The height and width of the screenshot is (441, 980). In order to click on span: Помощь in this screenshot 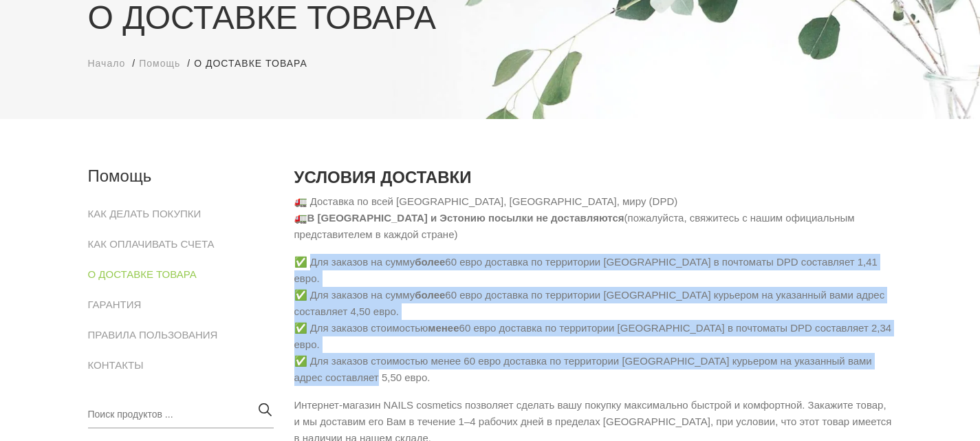, I will do `click(159, 64)`.